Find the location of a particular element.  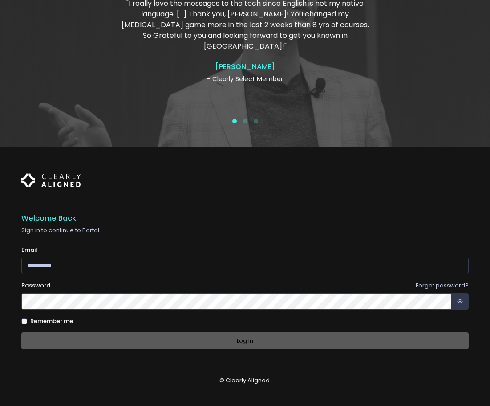

h5: Welcome Back! is located at coordinates (245, 218).